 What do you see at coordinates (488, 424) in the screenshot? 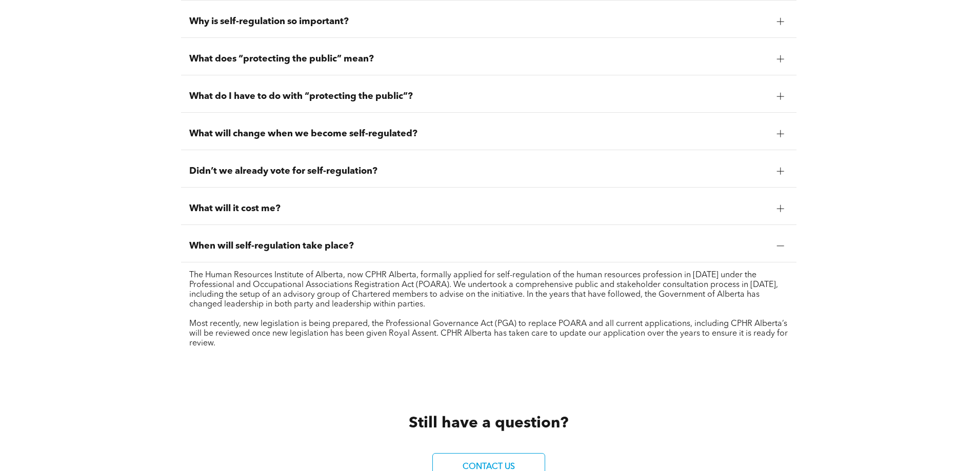
I see `span: Still have a question?` at bounding box center [488, 424].